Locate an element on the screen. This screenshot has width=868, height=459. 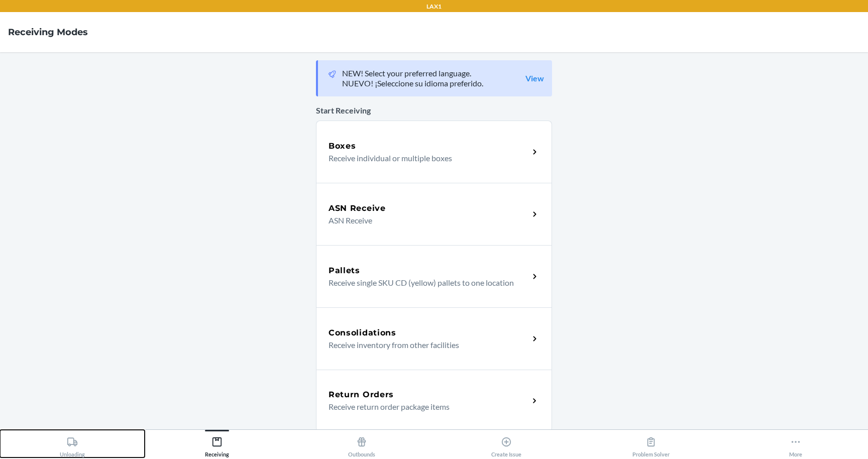
h5: Return Orders is located at coordinates (361, 395).